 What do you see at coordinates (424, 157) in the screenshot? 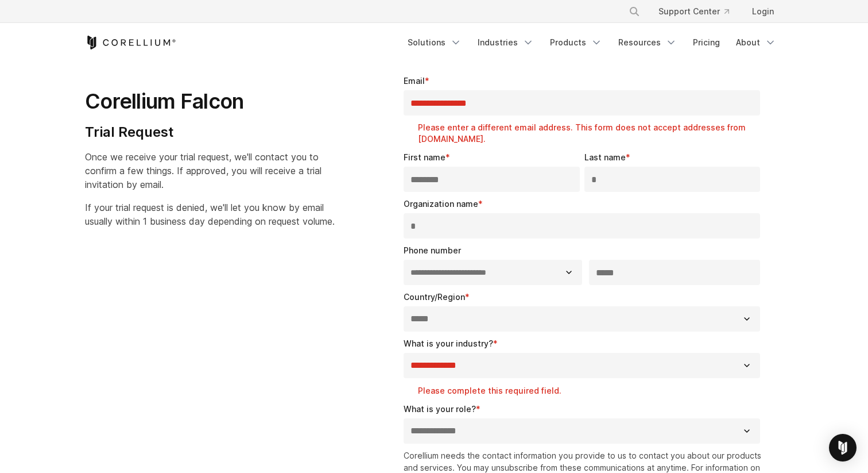
I see `span: First name` at bounding box center [424, 157].